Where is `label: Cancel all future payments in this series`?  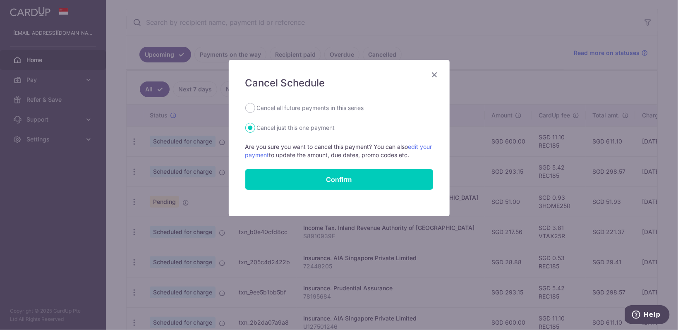 label: Cancel all future payments in this series is located at coordinates (310, 108).